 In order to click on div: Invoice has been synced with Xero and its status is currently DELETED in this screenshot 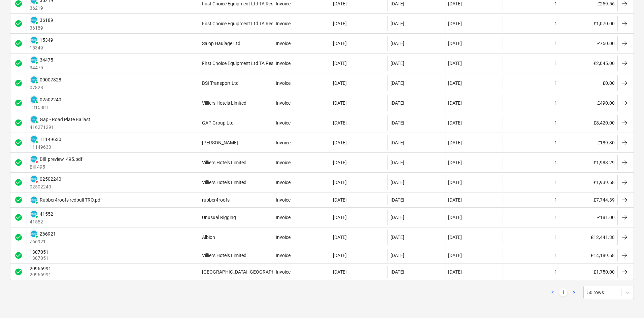, I will do `click(34, 159)`.